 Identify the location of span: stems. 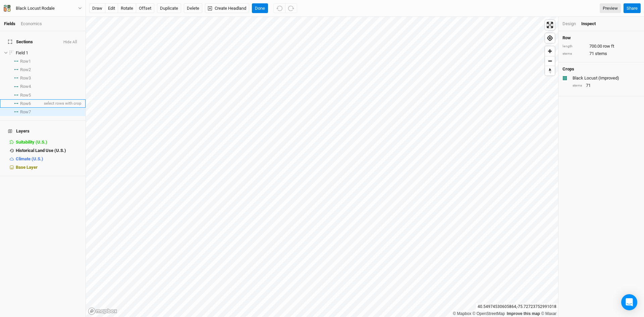
(601, 53).